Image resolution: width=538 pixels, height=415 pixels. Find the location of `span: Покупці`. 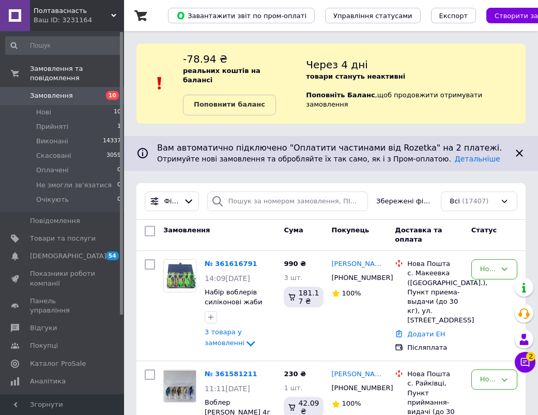

span: Покупці is located at coordinates (44, 345).